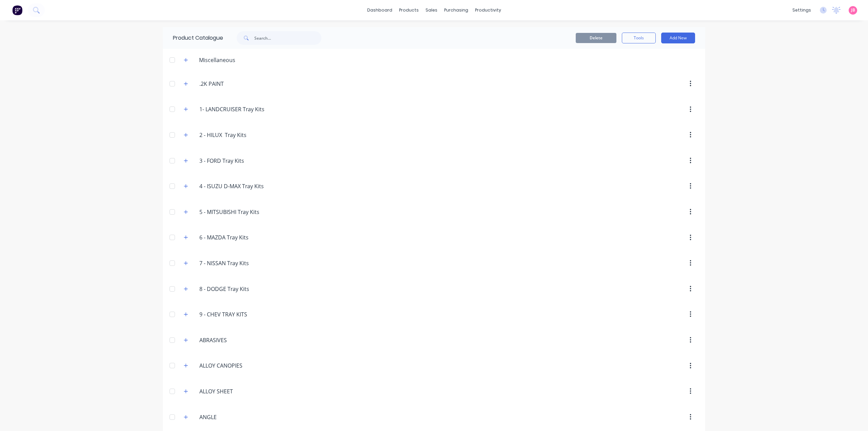 This screenshot has height=431, width=868. Describe the element at coordinates (678, 38) in the screenshot. I see `button: Add New` at that location.